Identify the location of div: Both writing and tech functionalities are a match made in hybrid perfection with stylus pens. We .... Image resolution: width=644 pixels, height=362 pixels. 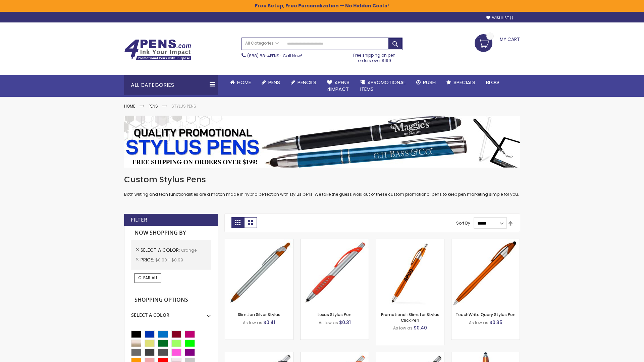
(322, 186).